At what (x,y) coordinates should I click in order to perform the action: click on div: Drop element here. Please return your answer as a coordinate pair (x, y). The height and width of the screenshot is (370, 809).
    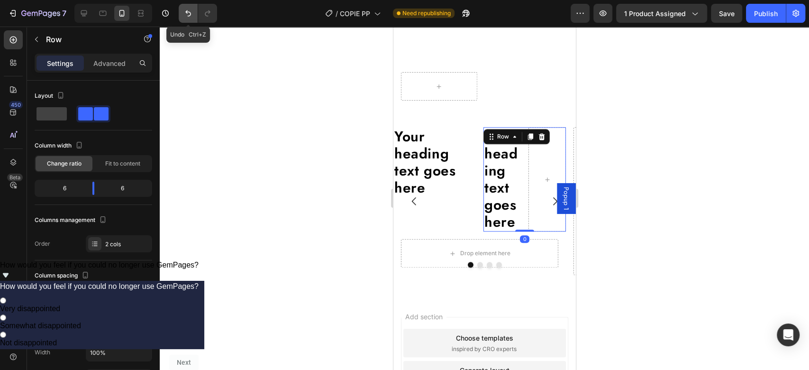
    Looking at the image, I should click on (92, 226).